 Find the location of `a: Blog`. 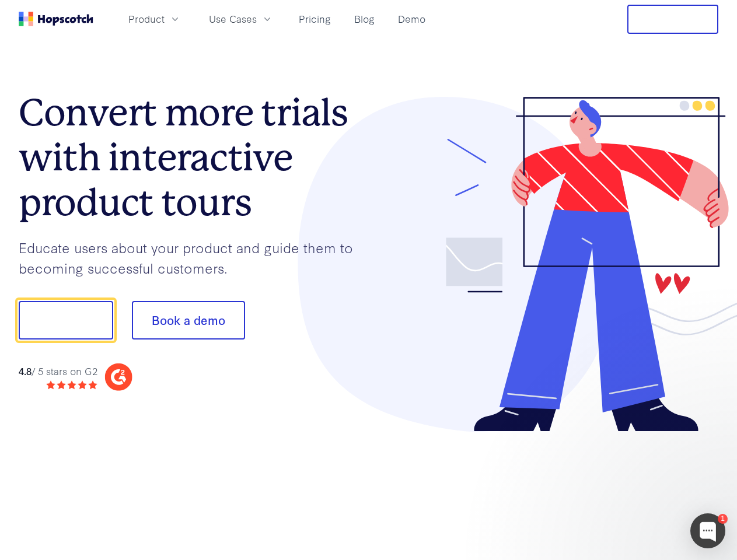

a: Blog is located at coordinates (365, 19).